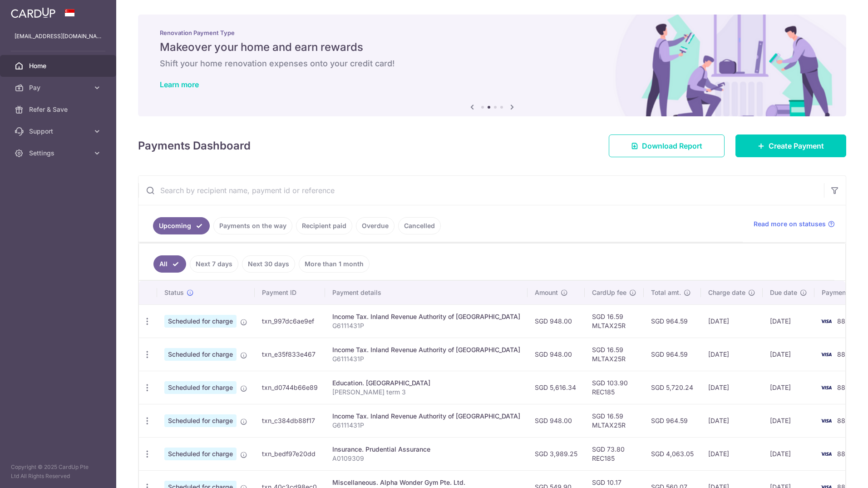  I want to click on span: Download Report, so click(672, 146).